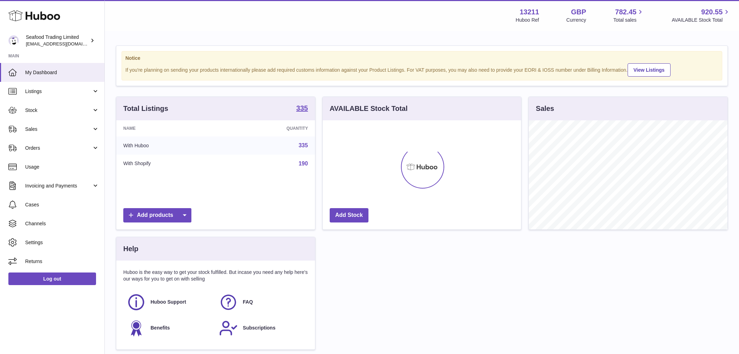 The image size is (739, 354). Describe the element at coordinates (131, 248) in the screenshot. I see `h3: Help` at that location.